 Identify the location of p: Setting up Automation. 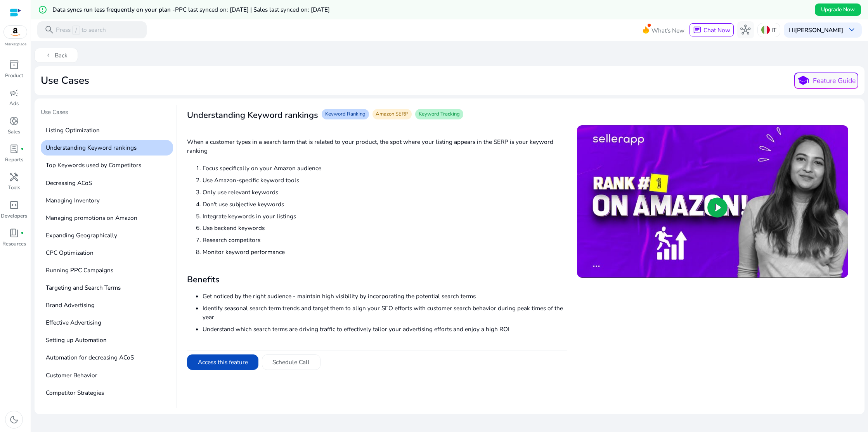
(107, 340).